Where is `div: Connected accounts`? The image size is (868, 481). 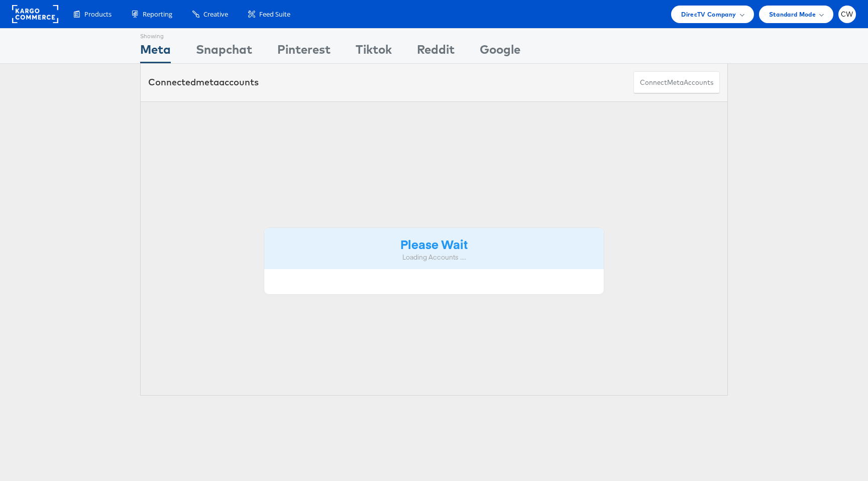 div: Connected accounts is located at coordinates (204, 83).